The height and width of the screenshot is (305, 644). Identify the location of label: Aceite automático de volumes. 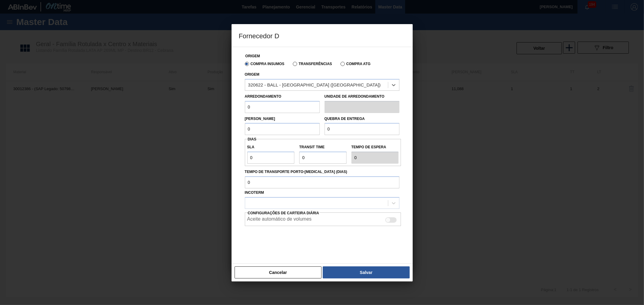
(279, 220).